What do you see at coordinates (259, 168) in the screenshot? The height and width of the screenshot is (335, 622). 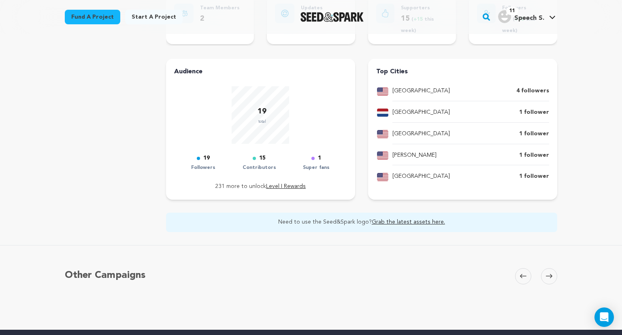 I see `p: Contributors` at bounding box center [259, 168].